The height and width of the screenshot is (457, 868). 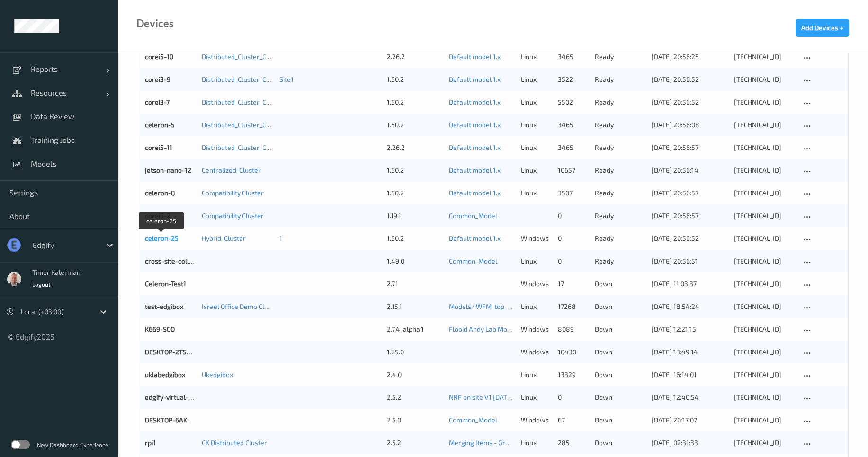 What do you see at coordinates (233, 192) in the screenshot?
I see `a: Compatibility Cluster` at bounding box center [233, 192].